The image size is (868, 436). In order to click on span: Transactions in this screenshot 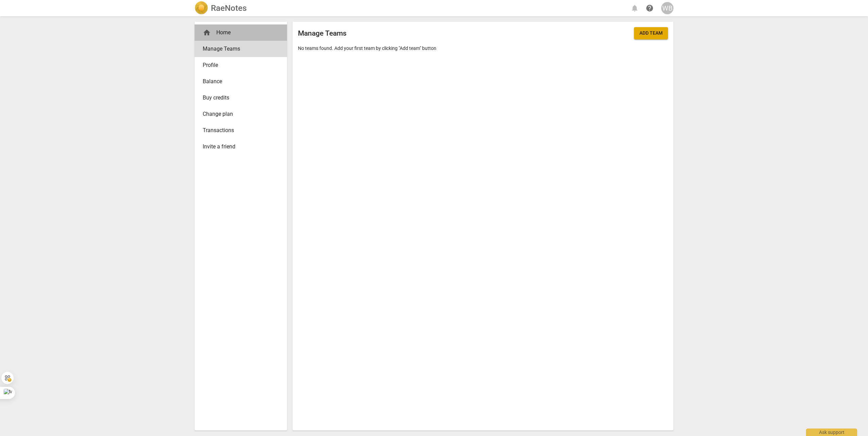, I will do `click(238, 130)`.